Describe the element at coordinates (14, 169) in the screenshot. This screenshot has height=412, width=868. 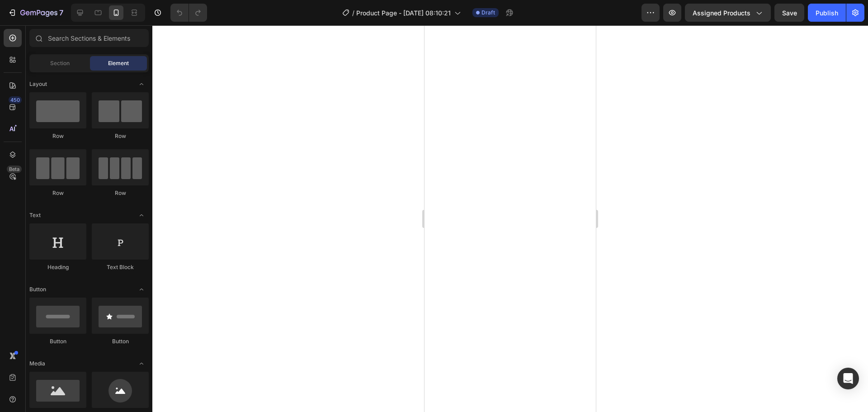
I see `div: Beta` at that location.